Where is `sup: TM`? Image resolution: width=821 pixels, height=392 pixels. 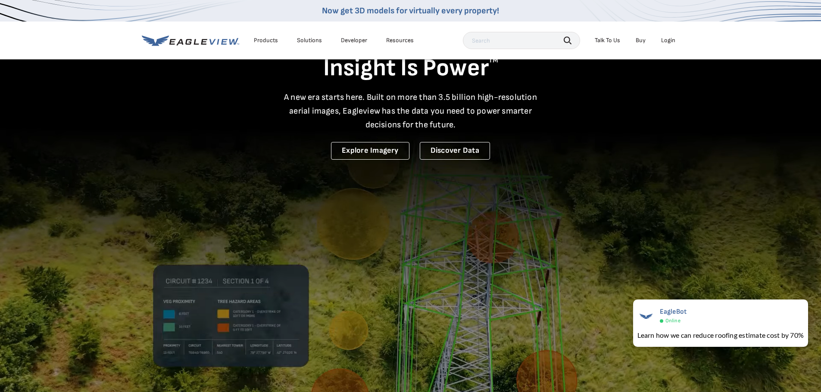 sup: TM is located at coordinates (493, 60).